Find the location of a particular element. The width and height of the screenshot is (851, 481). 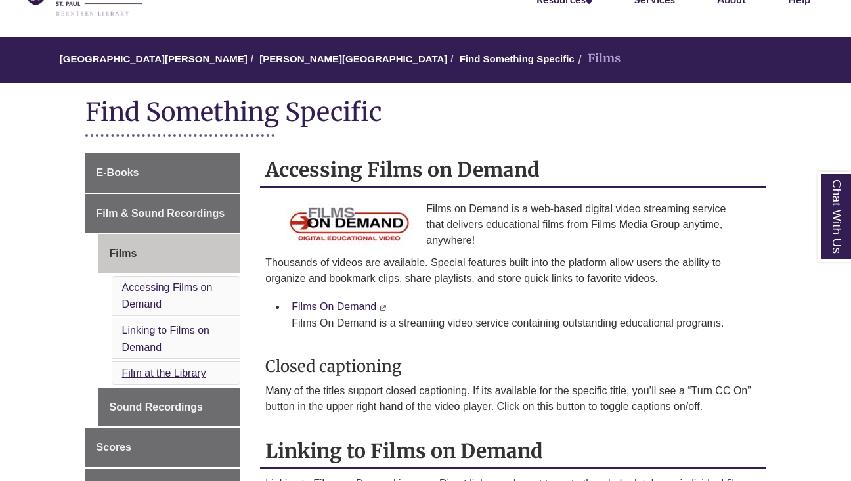

p: Many of the titles support closed captioning. If its available for the specific title, you’ll see... is located at coordinates (513, 398).